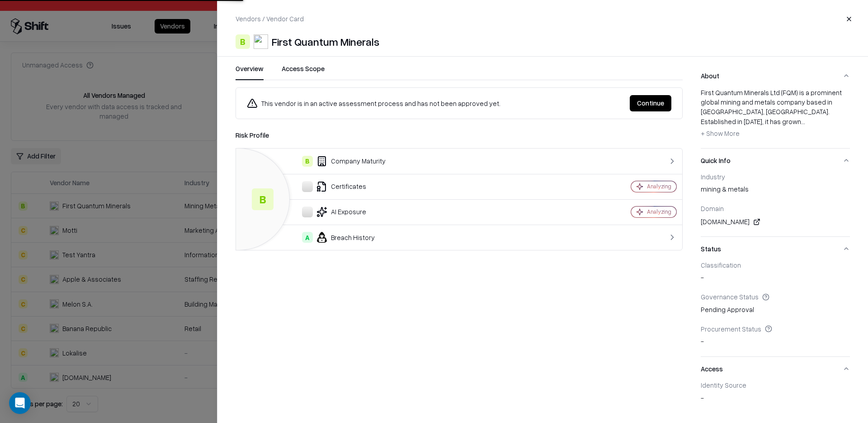  I want to click on span: + Show More, so click(720, 133).